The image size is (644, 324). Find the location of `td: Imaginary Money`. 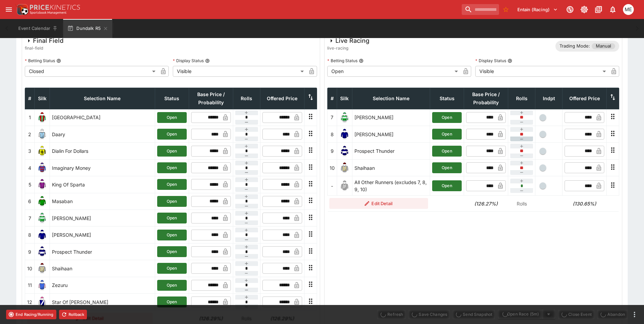

td: Imaginary Money is located at coordinates (102, 167).